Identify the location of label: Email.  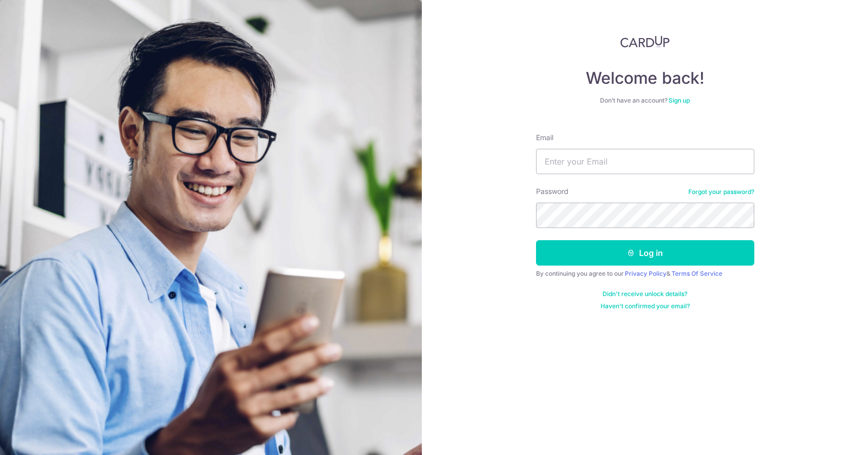
(545, 137).